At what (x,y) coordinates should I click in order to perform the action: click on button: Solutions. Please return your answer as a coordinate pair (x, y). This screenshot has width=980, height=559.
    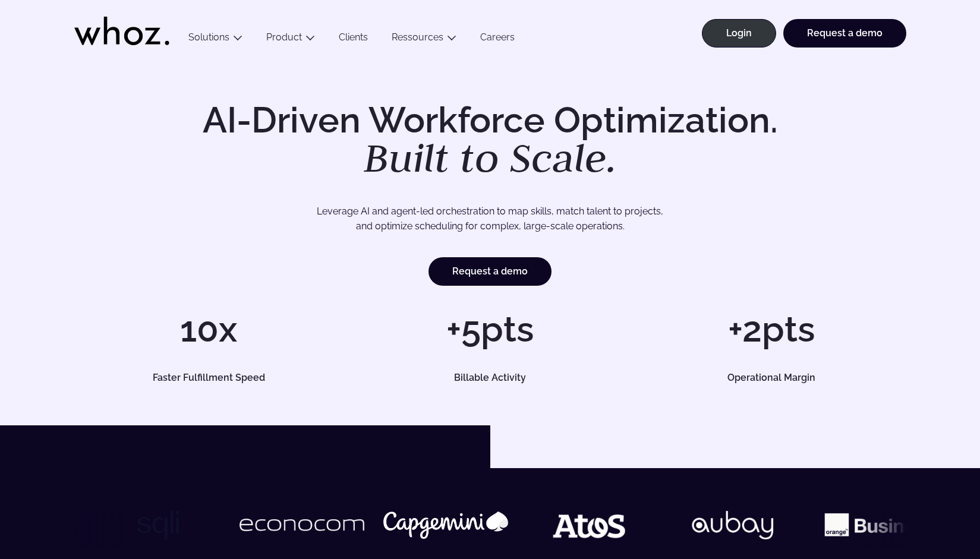
    Looking at the image, I should click on (215, 39).